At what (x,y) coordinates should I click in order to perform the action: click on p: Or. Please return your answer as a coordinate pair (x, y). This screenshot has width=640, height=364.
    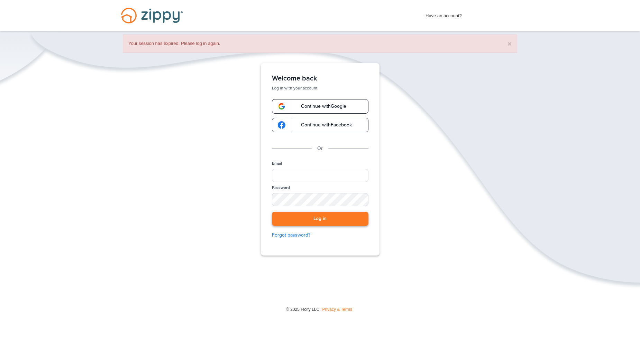
    Looking at the image, I should click on (320, 149).